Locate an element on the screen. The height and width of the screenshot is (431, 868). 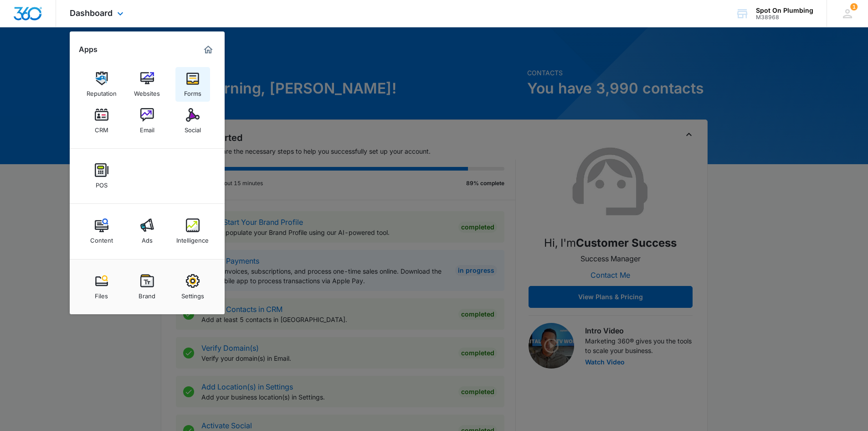
a: Ads is located at coordinates (147, 231).